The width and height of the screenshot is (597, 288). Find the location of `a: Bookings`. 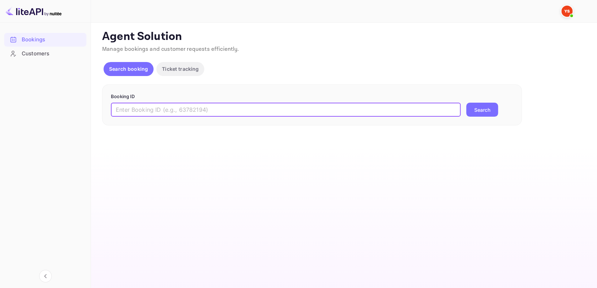

a: Bookings is located at coordinates (45, 39).